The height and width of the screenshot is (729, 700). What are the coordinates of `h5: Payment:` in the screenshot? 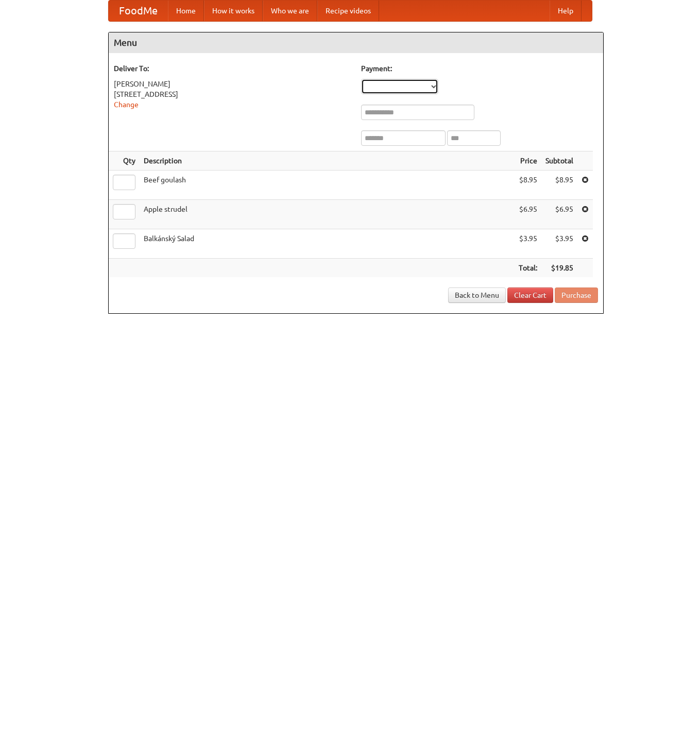 It's located at (480, 69).